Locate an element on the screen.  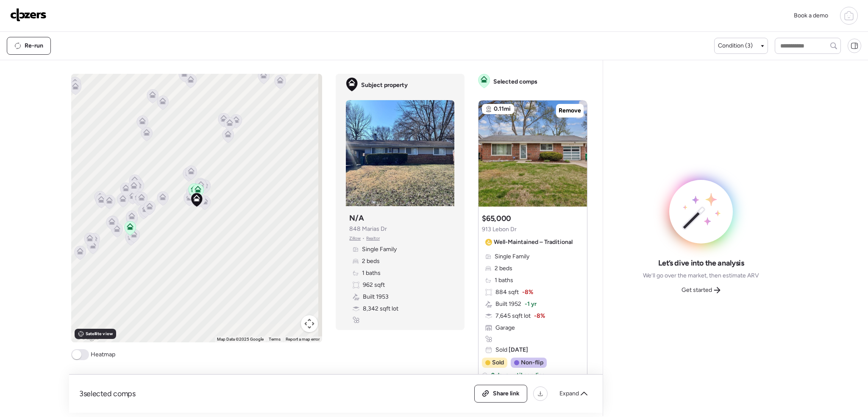
span: Heatmap is located at coordinates (103, 354).